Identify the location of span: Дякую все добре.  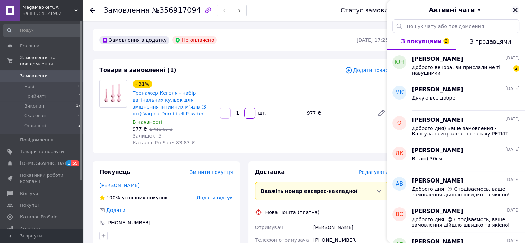
(433, 98).